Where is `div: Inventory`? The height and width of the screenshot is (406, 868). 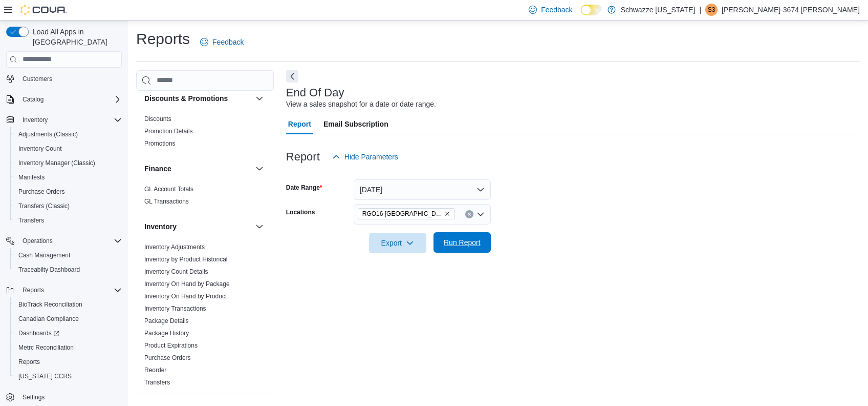
div: Inventory is located at coordinates (205, 317).